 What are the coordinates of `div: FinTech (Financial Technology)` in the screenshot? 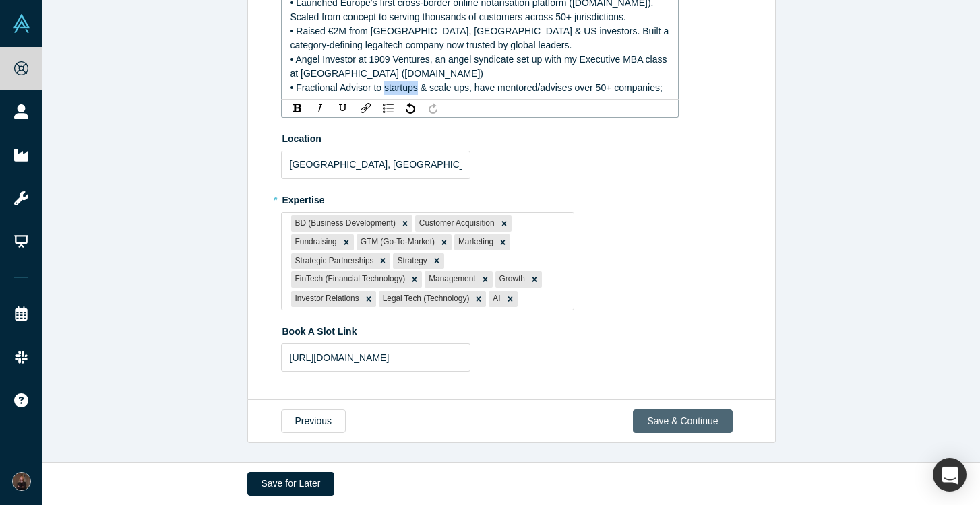 It's located at (349, 279).